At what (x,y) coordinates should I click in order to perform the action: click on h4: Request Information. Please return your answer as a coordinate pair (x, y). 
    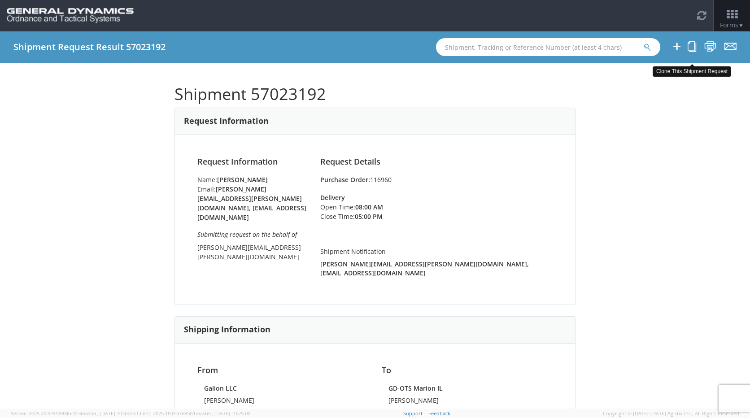
    Looking at the image, I should click on (252, 162).